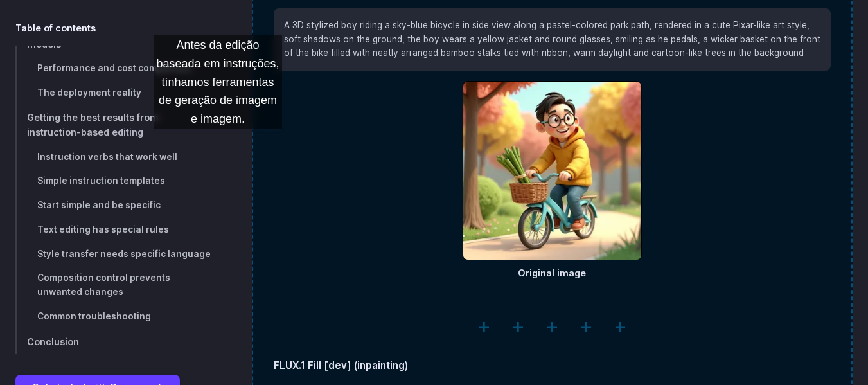 Image resolution: width=868 pixels, height=385 pixels. What do you see at coordinates (113, 285) in the screenshot?
I see `a: Composition control prevents unwanted changes` at bounding box center [113, 285].